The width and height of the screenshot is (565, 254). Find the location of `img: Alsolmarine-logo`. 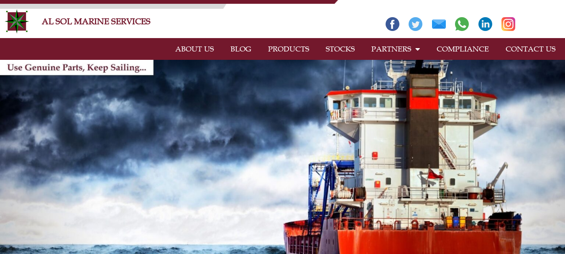

img: Alsolmarine-logo is located at coordinates (17, 21).